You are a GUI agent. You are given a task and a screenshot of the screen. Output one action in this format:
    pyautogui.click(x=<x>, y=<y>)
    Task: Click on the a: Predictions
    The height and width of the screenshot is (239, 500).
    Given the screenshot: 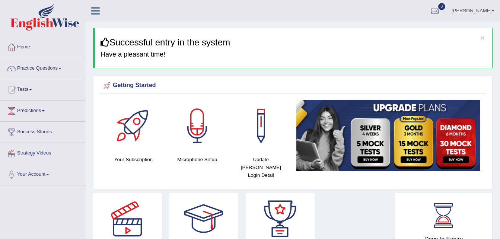 What is the action you would take?
    pyautogui.click(x=43, y=110)
    